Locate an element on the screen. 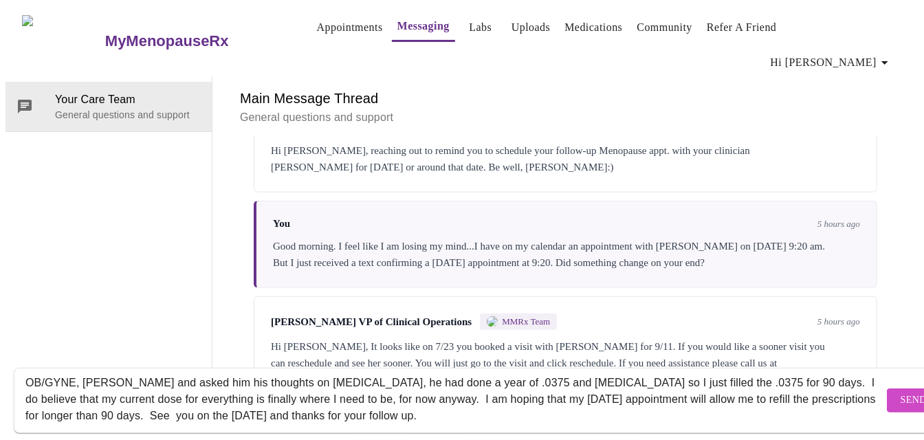 Image resolution: width=924 pixels, height=440 pixels. button: Medications is located at coordinates (593, 27).